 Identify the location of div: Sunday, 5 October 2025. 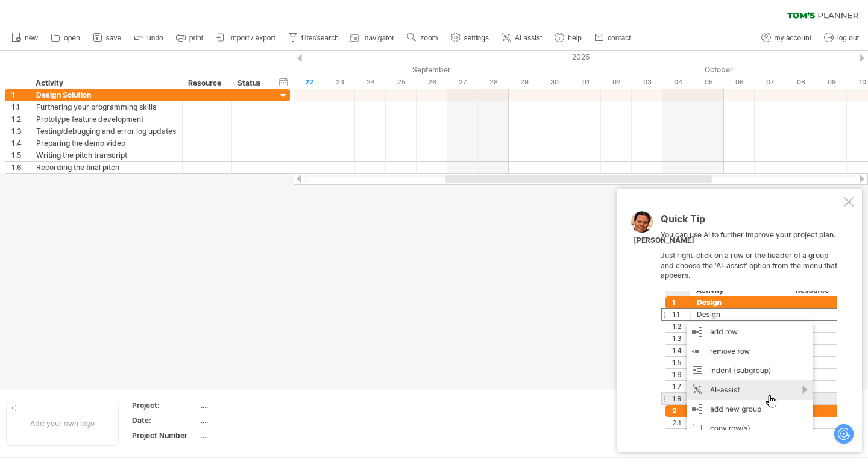
(708, 82).